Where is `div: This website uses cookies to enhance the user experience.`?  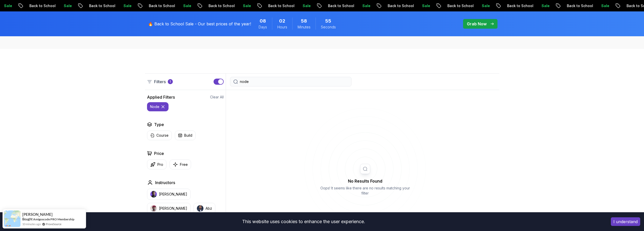 div: This website uses cookies to enhance the user experience. is located at coordinates (303, 222).